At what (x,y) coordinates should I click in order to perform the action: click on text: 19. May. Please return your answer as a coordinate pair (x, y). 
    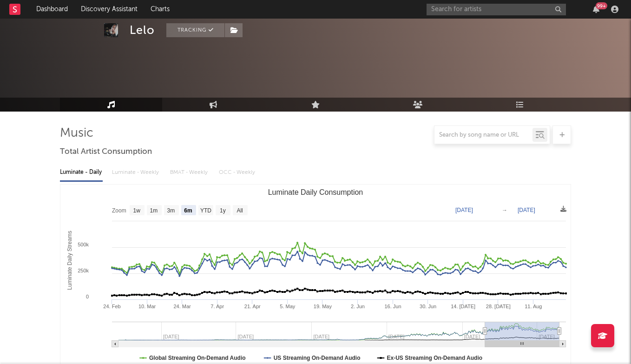
    Looking at the image, I should click on (323, 306).